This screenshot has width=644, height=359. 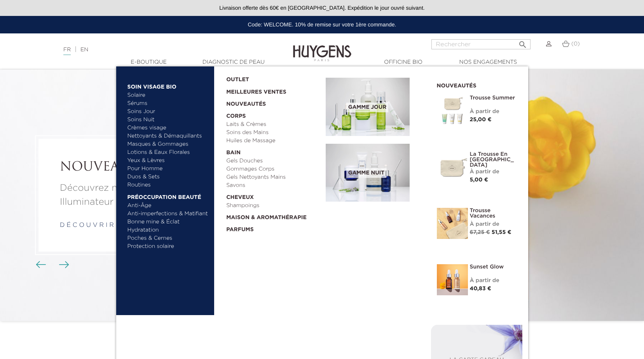 I want to click on a: Pour Homme, so click(x=168, y=168).